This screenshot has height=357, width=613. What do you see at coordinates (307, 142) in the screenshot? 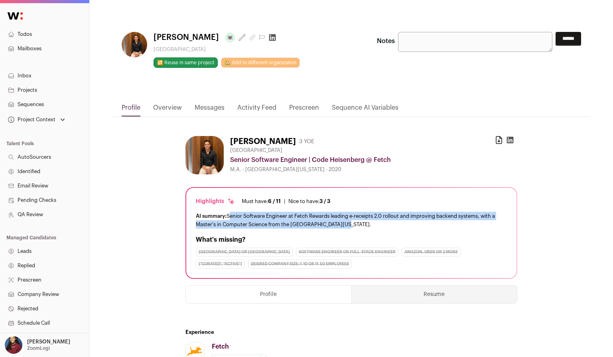
I see `div: 3 YOE` at bounding box center [307, 142].